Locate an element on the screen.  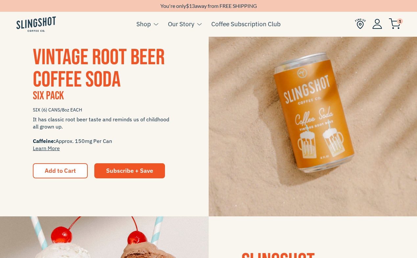
a: Vintage Root BeerCoffee Soda is located at coordinates (98, 69).